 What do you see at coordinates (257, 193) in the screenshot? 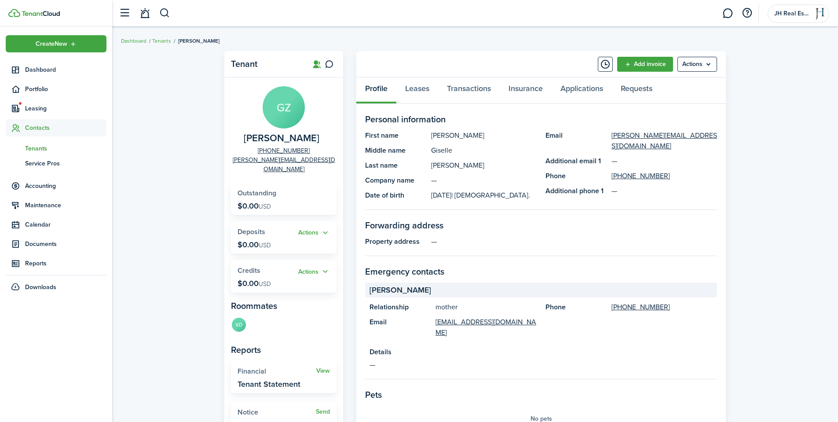
I see `span: Outstanding` at bounding box center [257, 193].